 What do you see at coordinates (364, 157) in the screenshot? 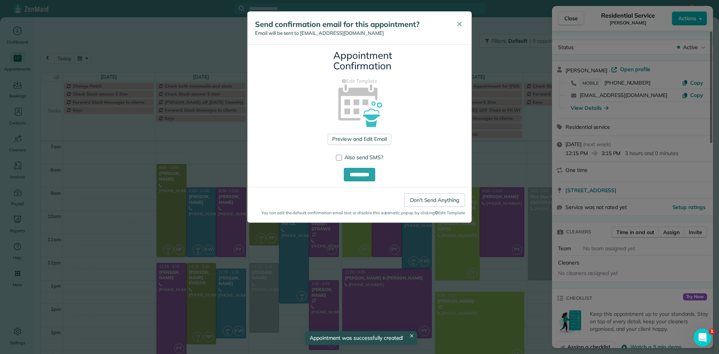
I see `span: Also send SMS?` at bounding box center [364, 157].